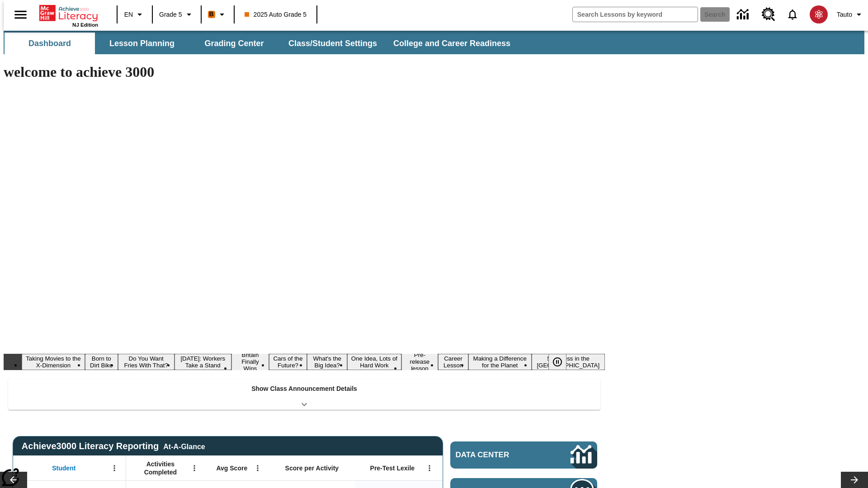 This screenshot has width=868, height=488. What do you see at coordinates (64, 469) in the screenshot?
I see `span: Student` at bounding box center [64, 469].